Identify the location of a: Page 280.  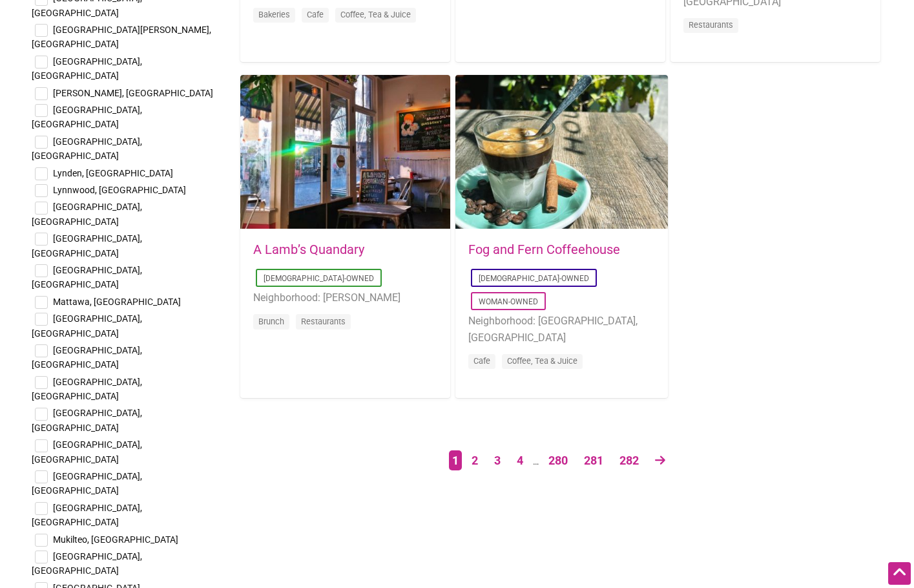
(558, 461).